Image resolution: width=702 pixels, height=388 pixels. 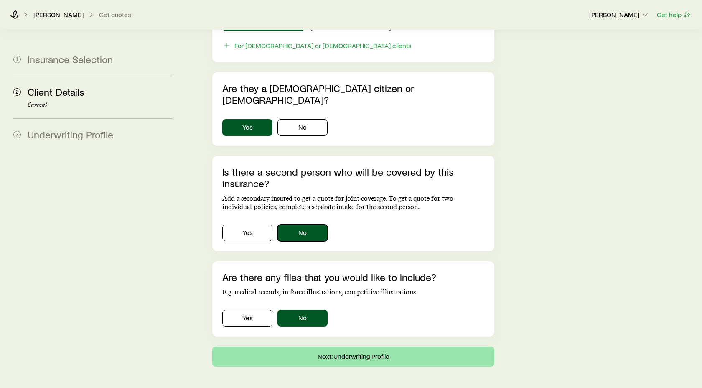 What do you see at coordinates (70, 134) in the screenshot?
I see `span: Underwriting Profile` at bounding box center [70, 134].